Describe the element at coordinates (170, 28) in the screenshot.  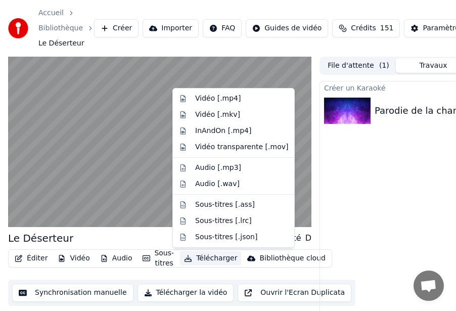
I see `button: Importer` at that location.